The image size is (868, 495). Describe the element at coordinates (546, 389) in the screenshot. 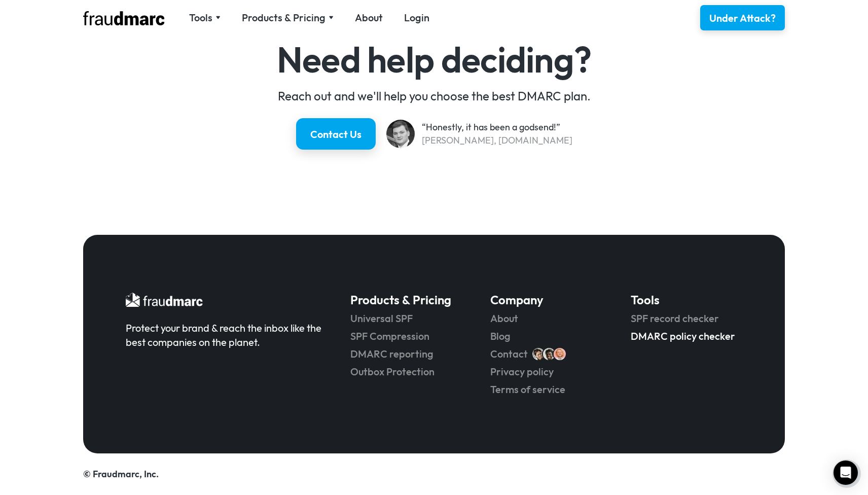

I see `a: Terms of service` at that location.